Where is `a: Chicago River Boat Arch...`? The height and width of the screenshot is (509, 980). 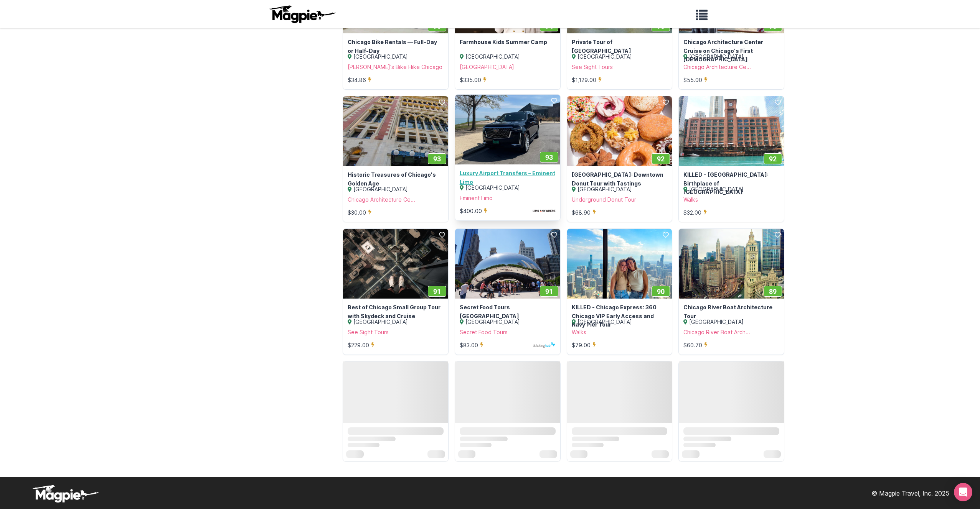
a: Chicago River Boat Arch... is located at coordinates (717, 332).